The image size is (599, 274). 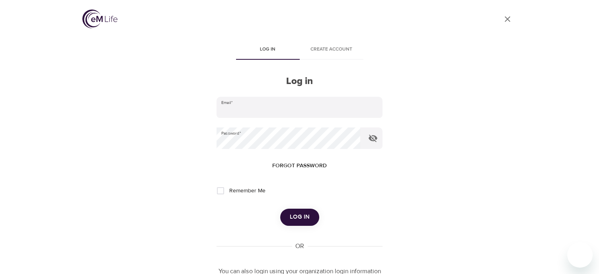 I want to click on h2: Log in, so click(x=299, y=81).